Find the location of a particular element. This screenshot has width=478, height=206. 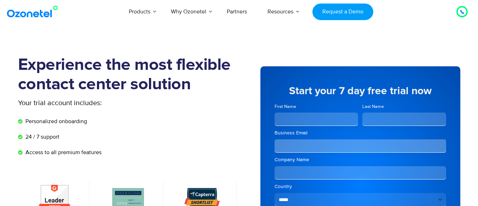

label: Company Name is located at coordinates (360, 160).